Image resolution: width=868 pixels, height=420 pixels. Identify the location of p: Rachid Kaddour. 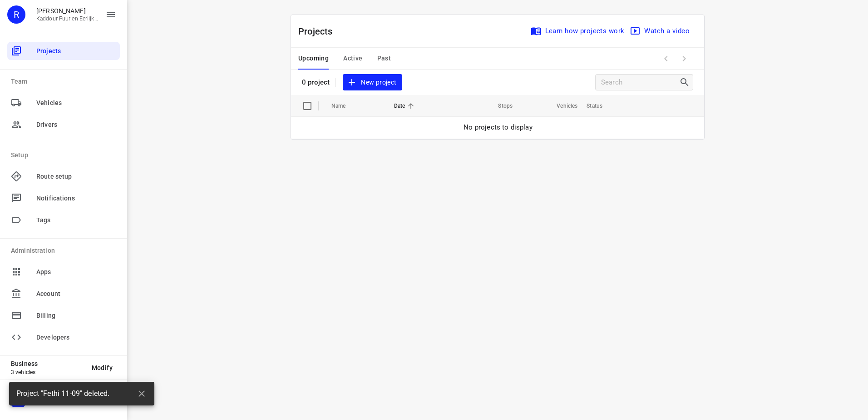
(67, 11).